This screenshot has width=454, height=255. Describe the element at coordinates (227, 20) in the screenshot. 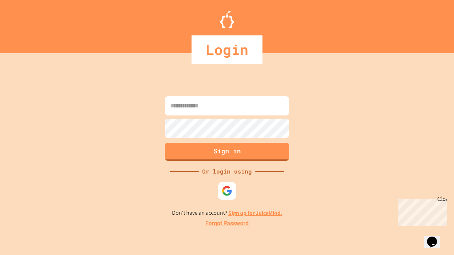

I see `img: Logo.svg` at that location.